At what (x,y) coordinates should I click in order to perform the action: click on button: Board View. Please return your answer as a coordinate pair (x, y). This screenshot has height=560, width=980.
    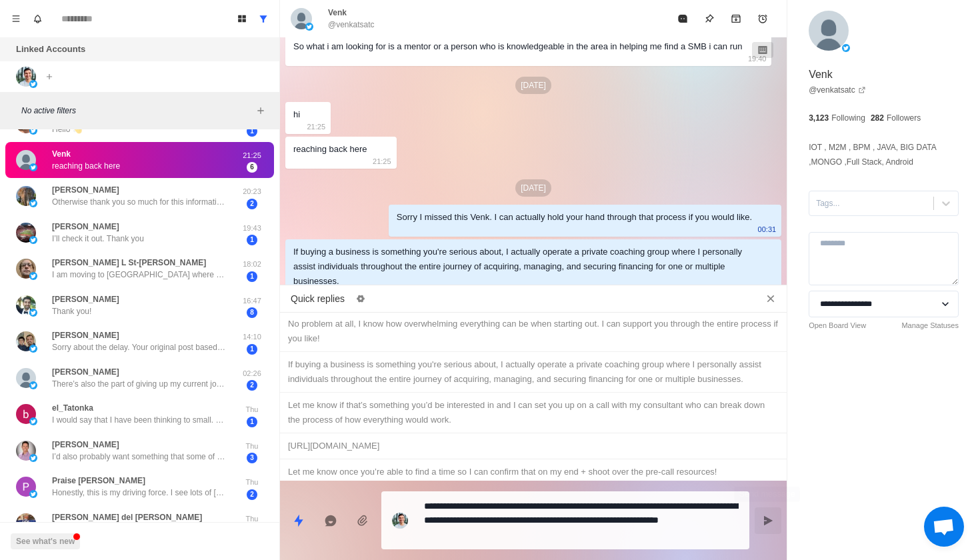
    Looking at the image, I should click on (242, 19).